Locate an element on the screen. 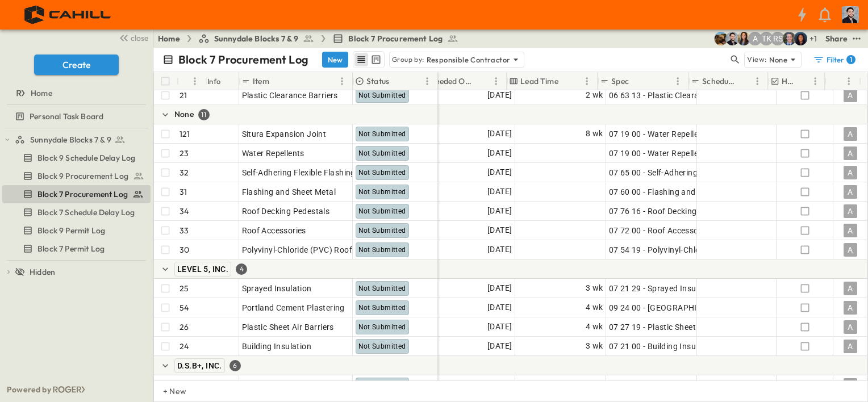  p: 24 is located at coordinates (184, 347).